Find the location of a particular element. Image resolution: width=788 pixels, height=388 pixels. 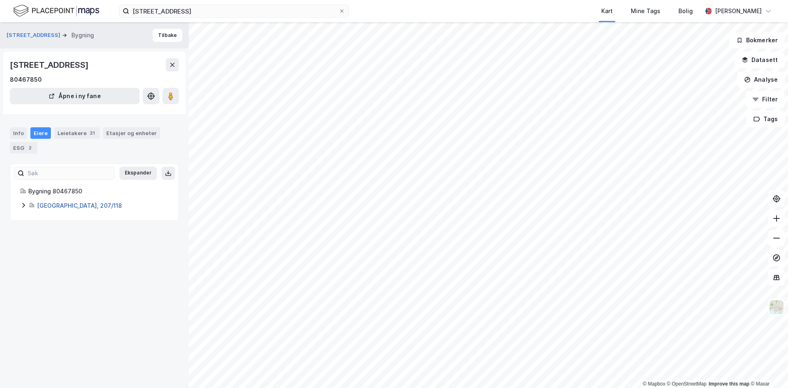

div: Leietakere is located at coordinates (77, 133).